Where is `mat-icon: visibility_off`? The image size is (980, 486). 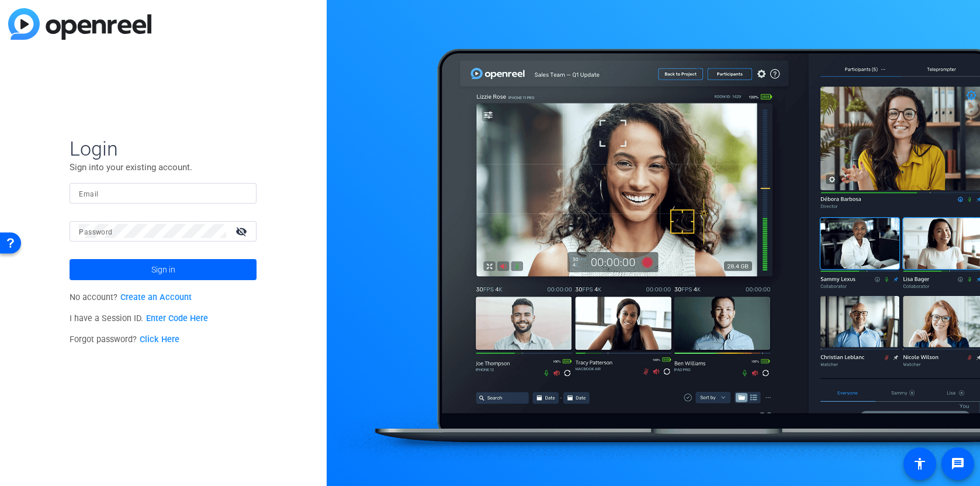 mat-icon: visibility_off is located at coordinates (243, 231).